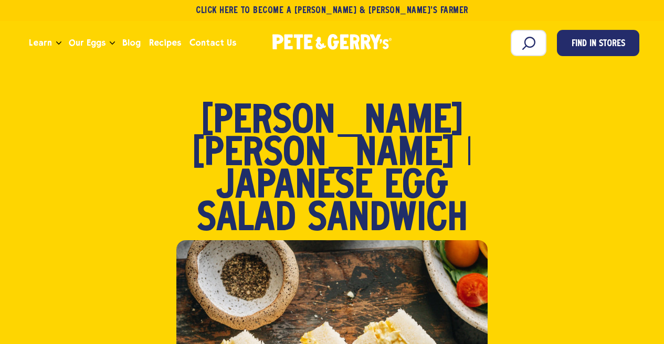 The width and height of the screenshot is (664, 344). What do you see at coordinates (294, 187) in the screenshot?
I see `span: Japanese` at bounding box center [294, 187].